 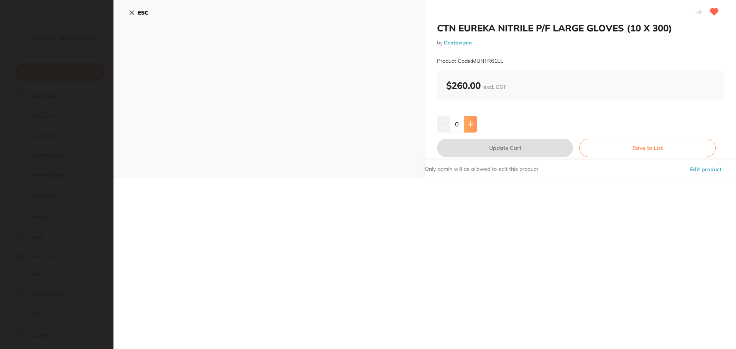 What do you see at coordinates (481, 169) in the screenshot?
I see `p: Only admin will be allowed to edit this product` at bounding box center [481, 169].